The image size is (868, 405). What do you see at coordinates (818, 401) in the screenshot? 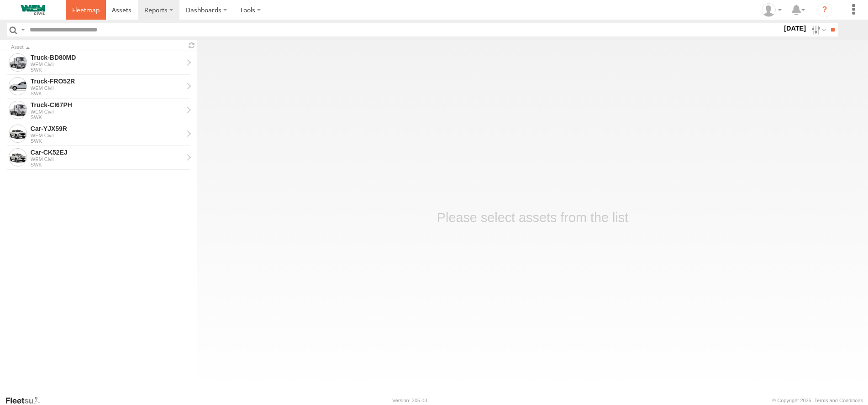
I see `div: © Copyright 2025 -` at bounding box center [818, 401].